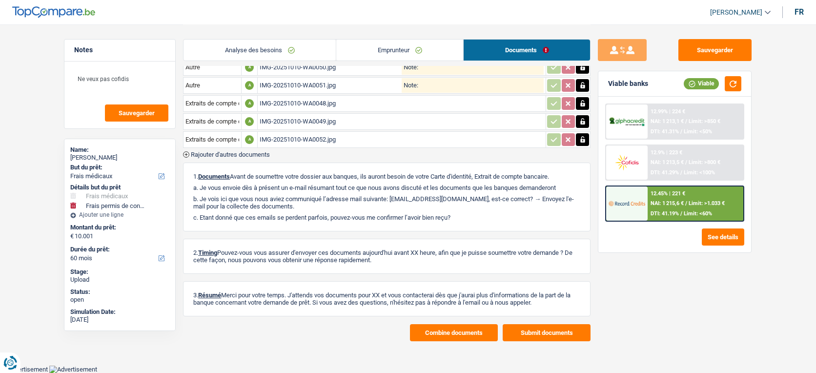  What do you see at coordinates (665, 131) in the screenshot?
I see `span: DTI: 41.31%` at bounding box center [665, 131].